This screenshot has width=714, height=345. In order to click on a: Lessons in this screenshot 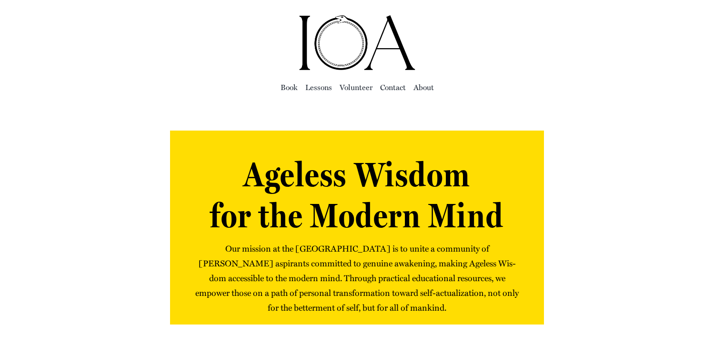, I will do `click(319, 87)`.